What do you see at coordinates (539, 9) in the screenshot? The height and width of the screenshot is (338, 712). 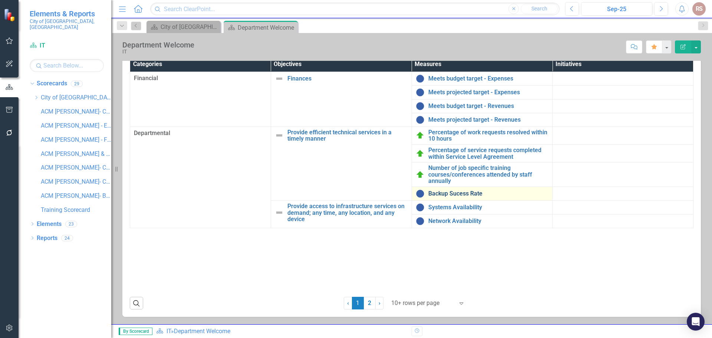 I see `button: Search` at bounding box center [539, 9].